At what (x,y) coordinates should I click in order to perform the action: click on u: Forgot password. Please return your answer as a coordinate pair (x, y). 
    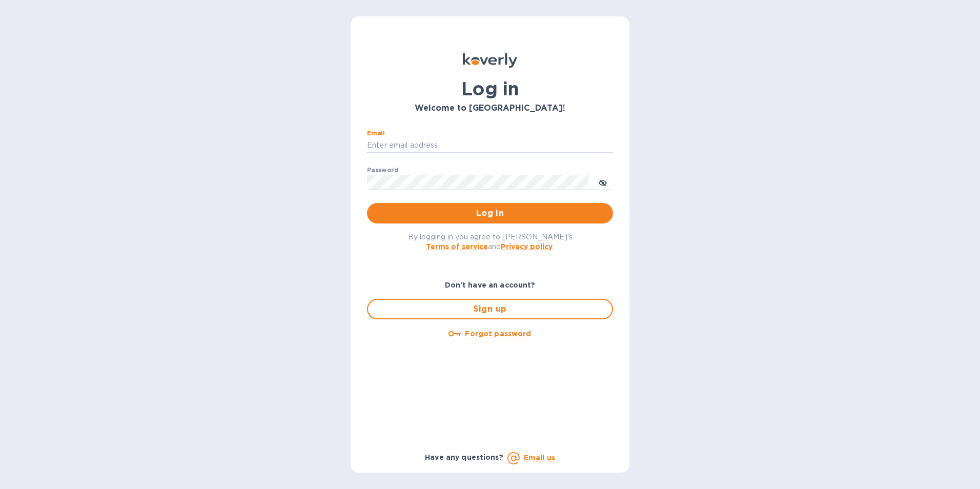
    Looking at the image, I should click on (497, 333).